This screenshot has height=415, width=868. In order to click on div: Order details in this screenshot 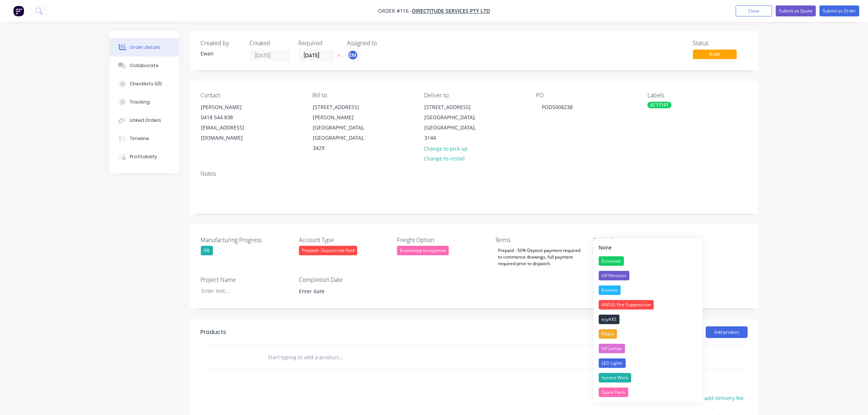, I will do `click(145, 48)`.